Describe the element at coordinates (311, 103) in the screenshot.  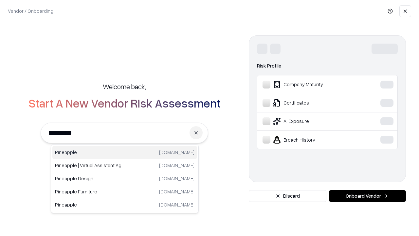
I see `div: Certificates` at that location.